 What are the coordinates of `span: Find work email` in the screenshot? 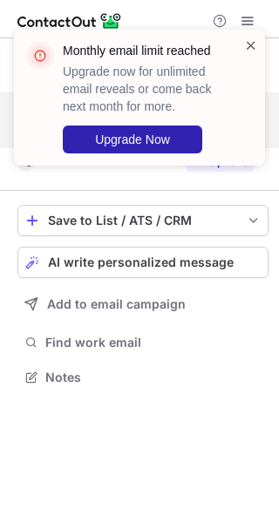 It's located at (153, 343).